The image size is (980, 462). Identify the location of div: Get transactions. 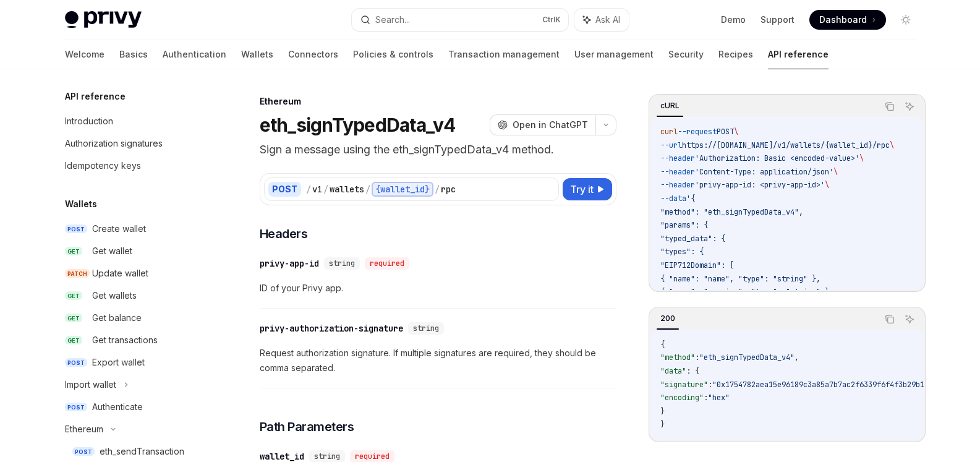
(125, 340).